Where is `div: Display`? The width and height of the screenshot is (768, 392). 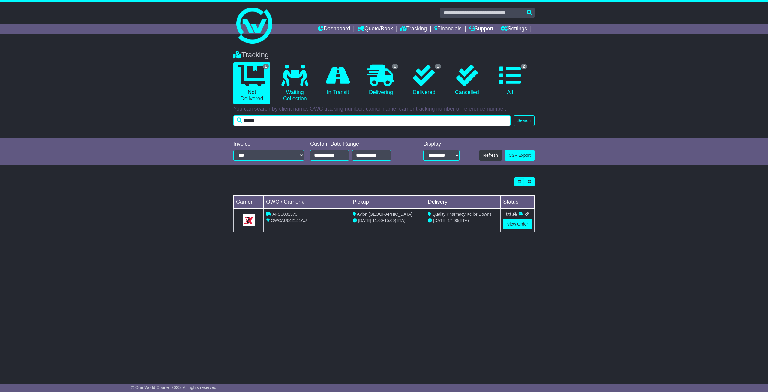
div: Display is located at coordinates (441, 144).